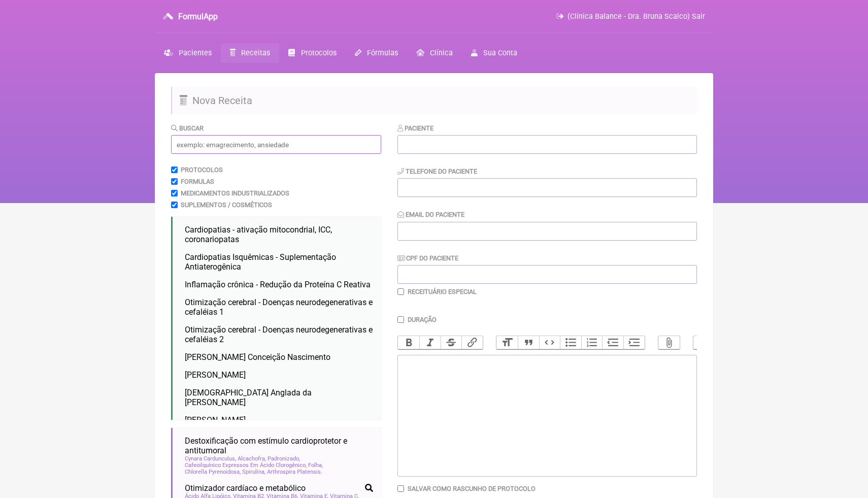  Describe the element at coordinates (669, 342) in the screenshot. I see `button: Attach Files` at that location.